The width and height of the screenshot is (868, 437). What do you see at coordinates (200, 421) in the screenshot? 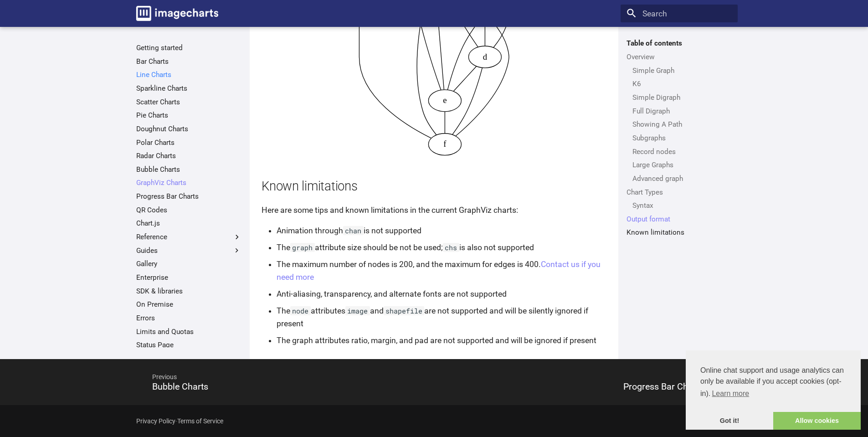
I see `a: Terms of Service` at bounding box center [200, 421].